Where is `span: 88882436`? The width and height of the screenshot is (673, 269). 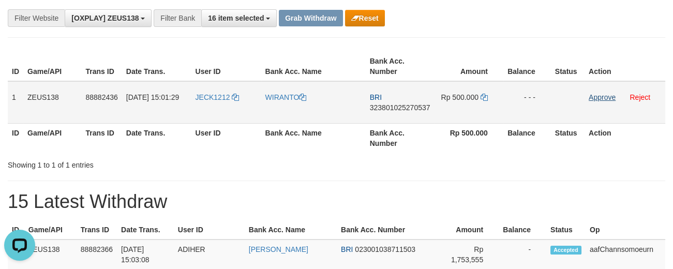 span: 88882436 is located at coordinates (102, 97).